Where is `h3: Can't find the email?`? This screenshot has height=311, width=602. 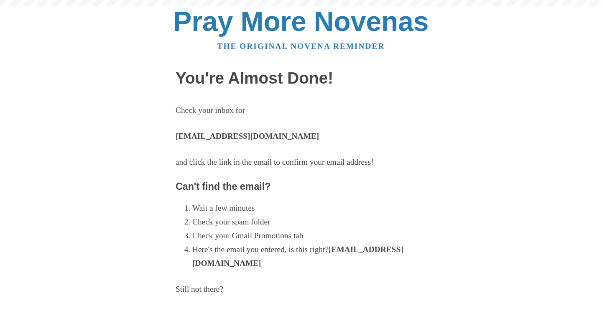
h3: Can't find the email? is located at coordinates (301, 187).